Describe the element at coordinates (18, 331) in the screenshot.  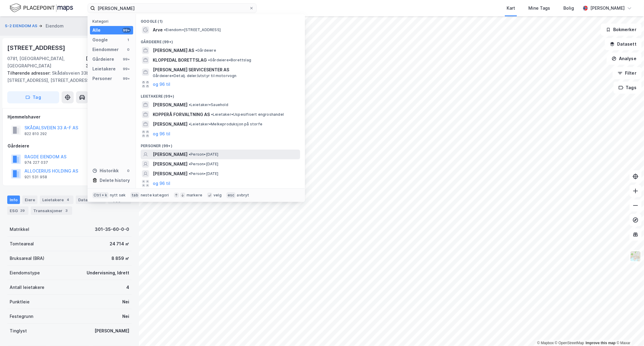
I see `div: Tinglyst` at that location.